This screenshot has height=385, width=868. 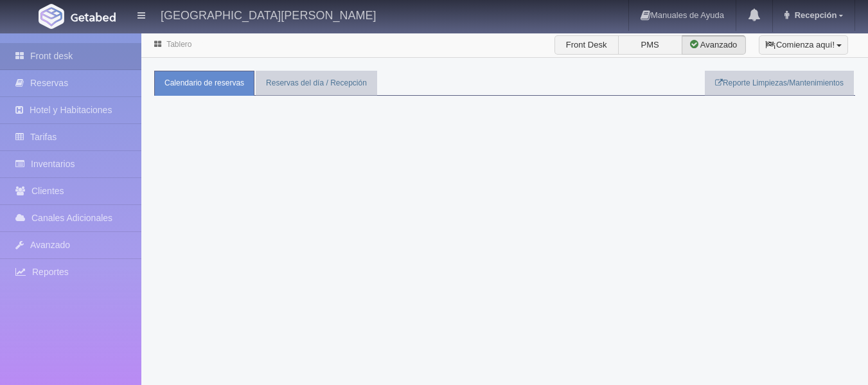 I want to click on span: Recepción, so click(x=814, y=15).